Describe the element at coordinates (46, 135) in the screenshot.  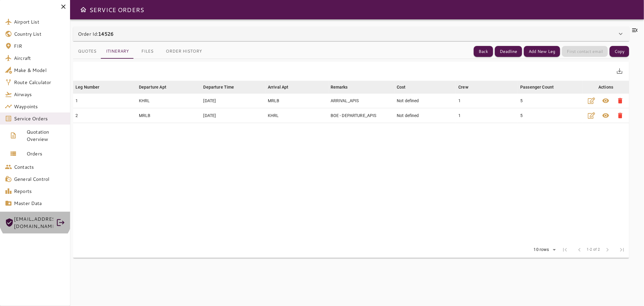
I see `span: Quotation Overview` at that location.